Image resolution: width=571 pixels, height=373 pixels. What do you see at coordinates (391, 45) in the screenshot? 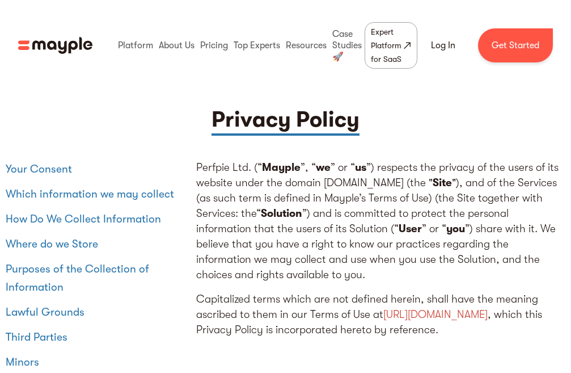
I see `a: Expert Platform for SaaS` at bounding box center [391, 45].